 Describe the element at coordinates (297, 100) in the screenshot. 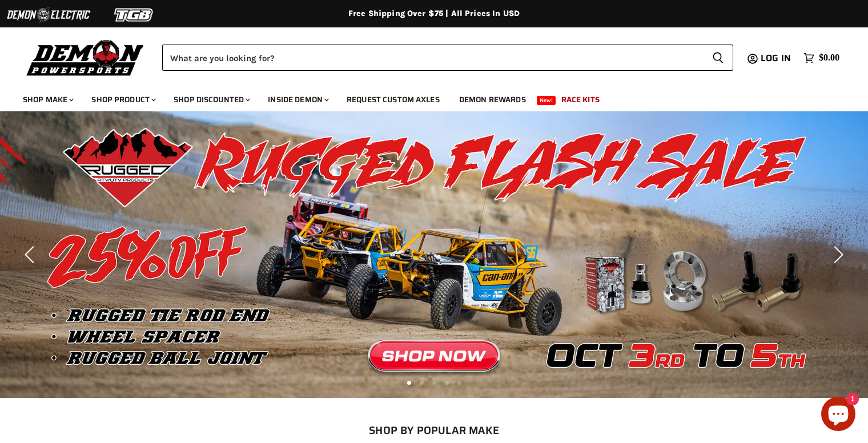

I see `a: Inside Demon` at that location.